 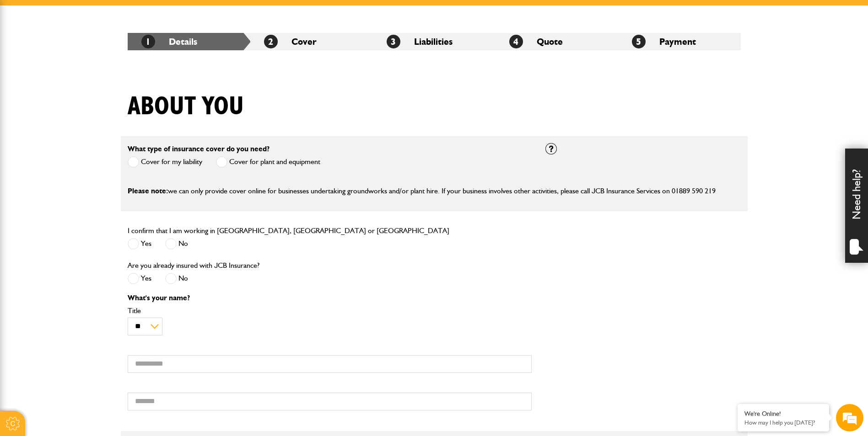 I want to click on textarea: Type your message and hit 'Enter', so click(x=89, y=220).